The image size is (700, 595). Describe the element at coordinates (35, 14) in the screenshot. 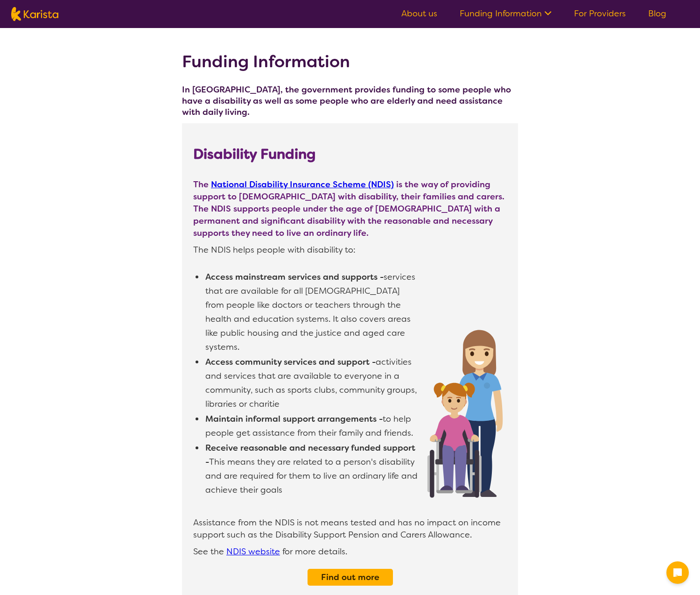

I see `img: Karista logo` at that location.